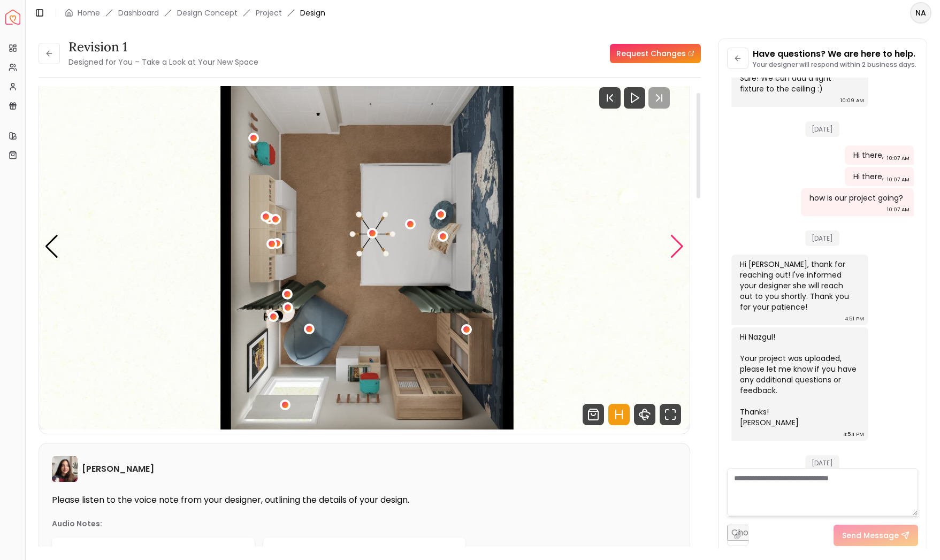  Describe the element at coordinates (12, 17) in the screenshot. I see `a: Spacejoy` at that location.